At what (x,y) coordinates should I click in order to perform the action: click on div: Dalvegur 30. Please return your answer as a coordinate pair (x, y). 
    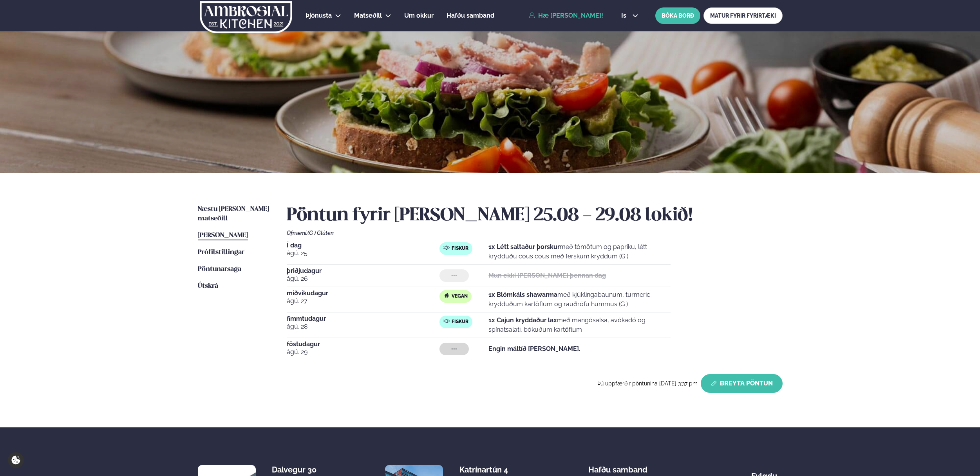
    Looking at the image, I should click on (303, 470).